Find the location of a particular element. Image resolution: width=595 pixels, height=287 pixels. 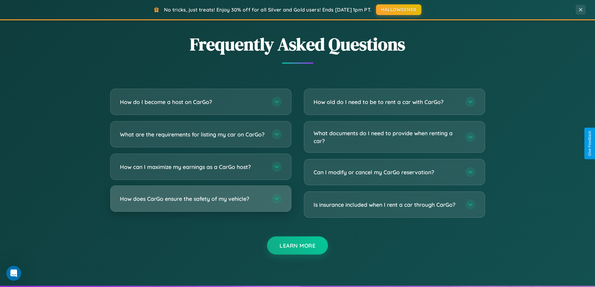

h3: What documents do I need to provide when renting a car? is located at coordinates (387, 137).